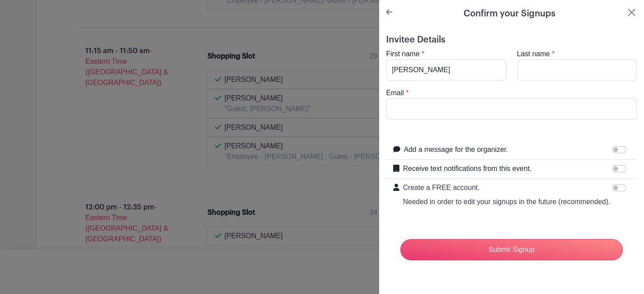  Describe the element at coordinates (511, 249) in the screenshot. I see `input: Submit Signup` at that location.